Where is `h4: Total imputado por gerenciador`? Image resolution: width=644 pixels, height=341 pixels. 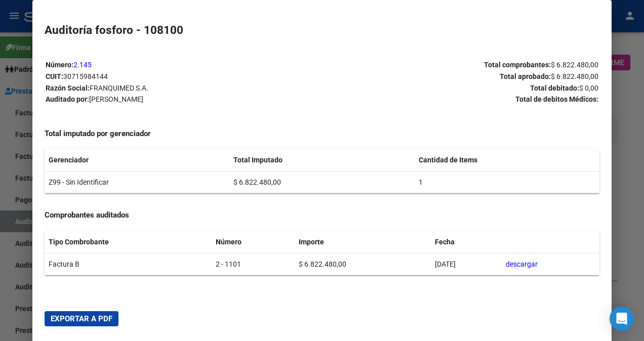 h4: Total imputado por gerenciador is located at coordinates (322, 134).